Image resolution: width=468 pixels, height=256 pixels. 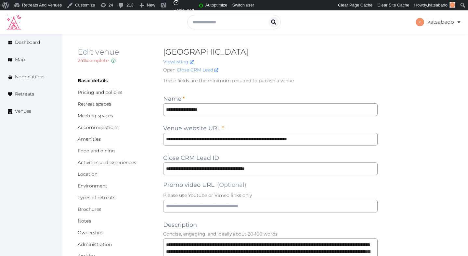 What do you see at coordinates (95, 116) in the screenshot?
I see `a: Meeting spaces` at bounding box center [95, 116].